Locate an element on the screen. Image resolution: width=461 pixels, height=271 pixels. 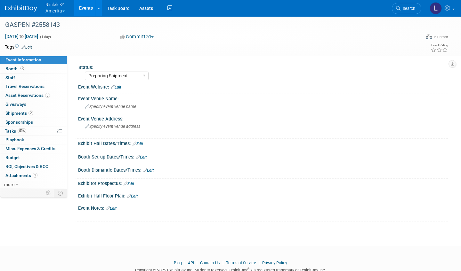
div: Event Rating is located at coordinates (439, 45).